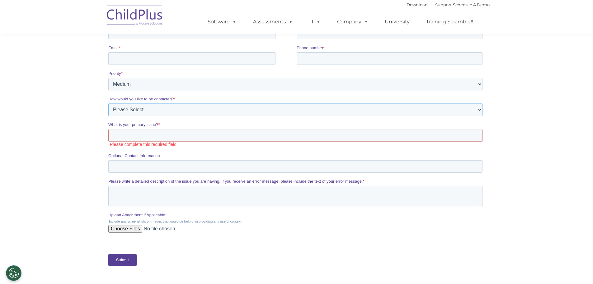 Image resolution: width=593 pixels, height=284 pixels. What do you see at coordinates (201, 64) in the screenshot?
I see `span: Phone number` at bounding box center [201, 64].